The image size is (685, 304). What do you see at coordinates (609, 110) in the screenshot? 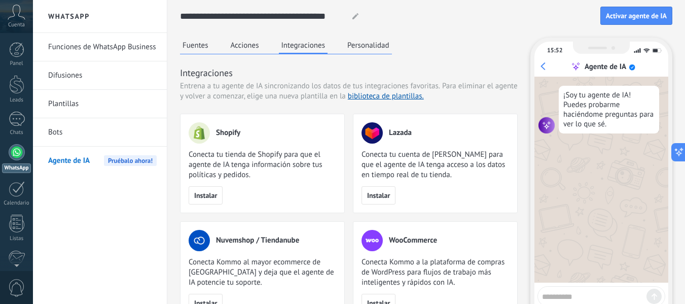
I see `div: ¡Soy tu agente de IA! Puedes probarme haciéndome preguntas para ver lo que sé.` at bounding box center [609, 110].